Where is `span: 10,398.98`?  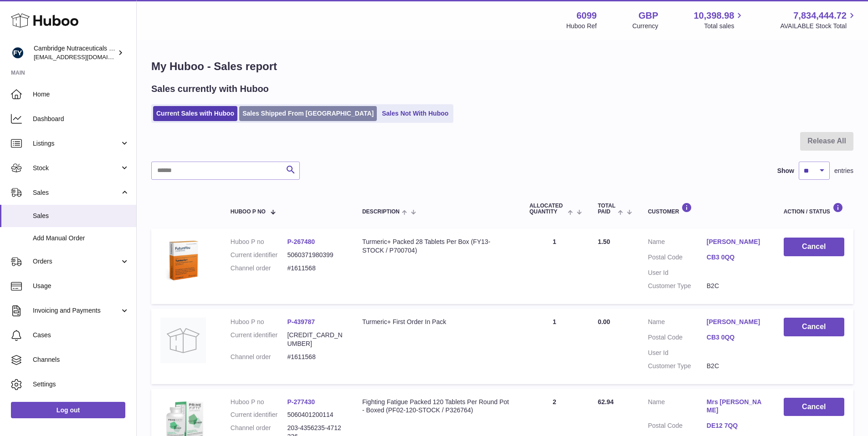 span: 10,398.98 is located at coordinates (714, 15).